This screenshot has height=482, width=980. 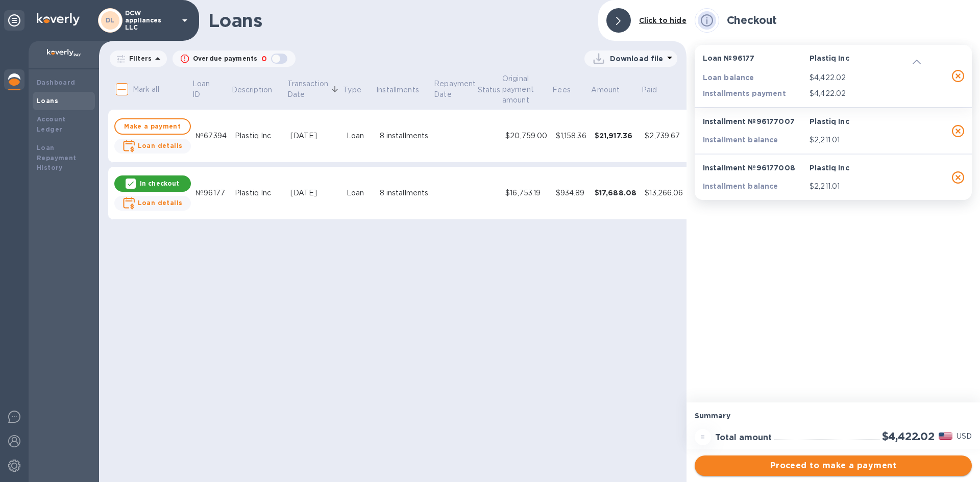 I want to click on span: Amount, so click(x=612, y=90).